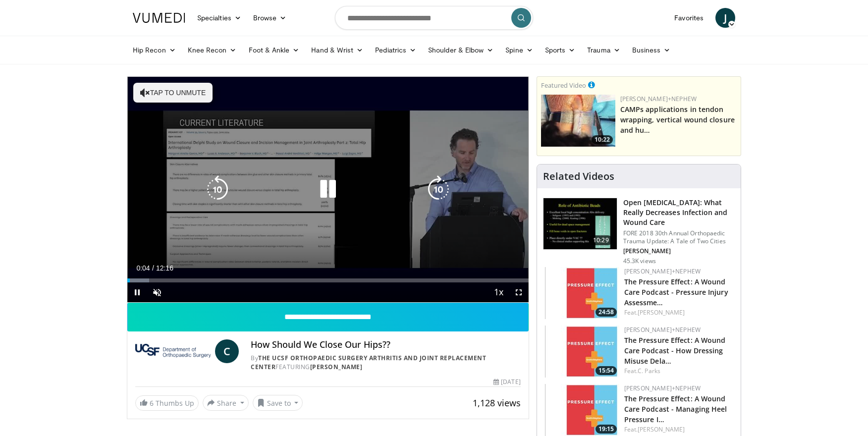 The width and height of the screenshot is (868, 436). I want to click on button: Pause, so click(137, 293).